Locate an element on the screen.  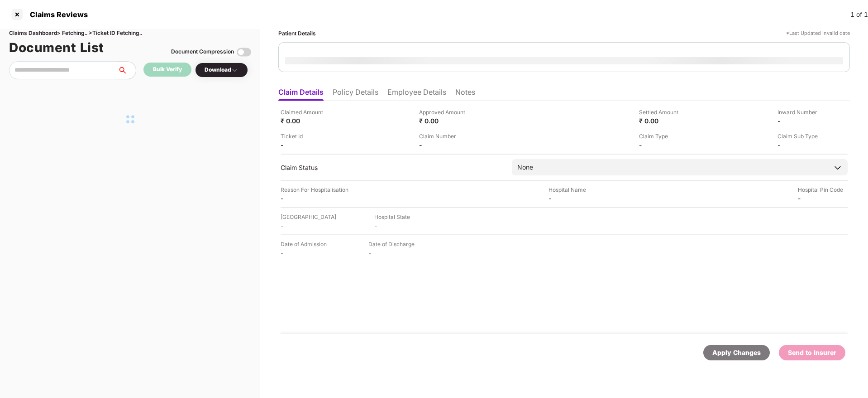
img: svg+xml;base64,PHN2ZyBpZD0iRHJvcGRvd24tMzJ4MzIiIHhtbG5zPSJodHRwOi8vd3d3LnczLm9yZy8yMDAwL3N2ZyIgd2... is located at coordinates (235, 70).